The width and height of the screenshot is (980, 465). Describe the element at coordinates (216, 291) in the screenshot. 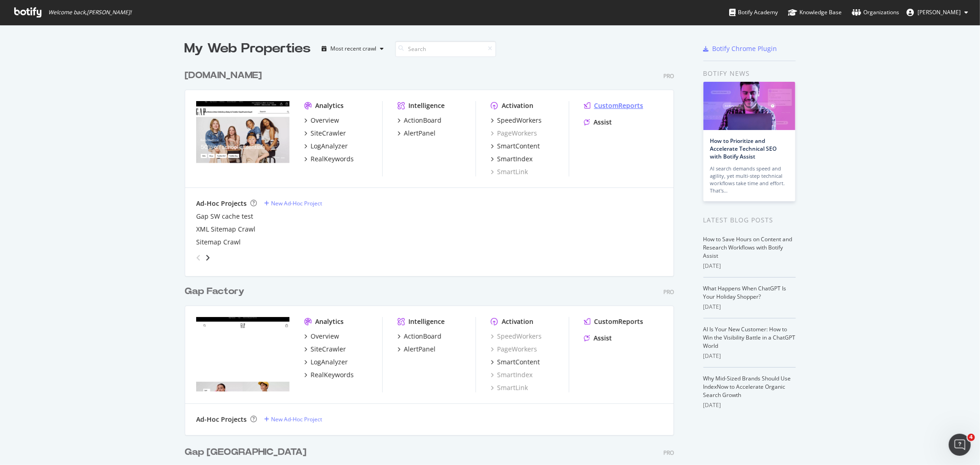

I see `a: Gap Factory` at that location.